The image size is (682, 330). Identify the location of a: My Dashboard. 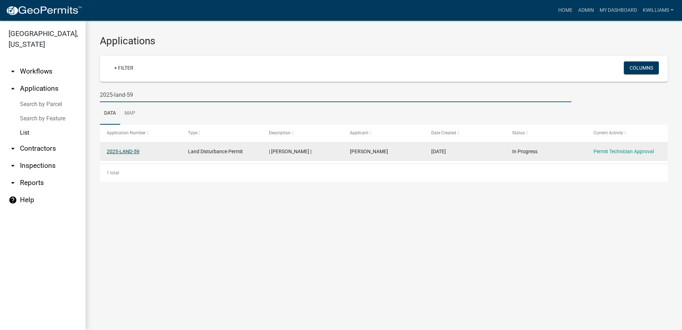
(618, 10).